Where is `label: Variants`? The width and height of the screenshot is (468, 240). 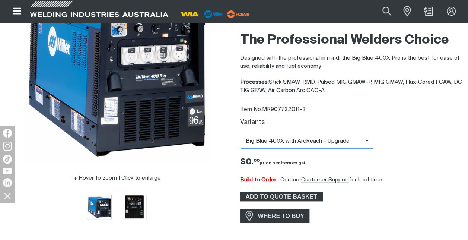 label: Variants is located at coordinates (252, 122).